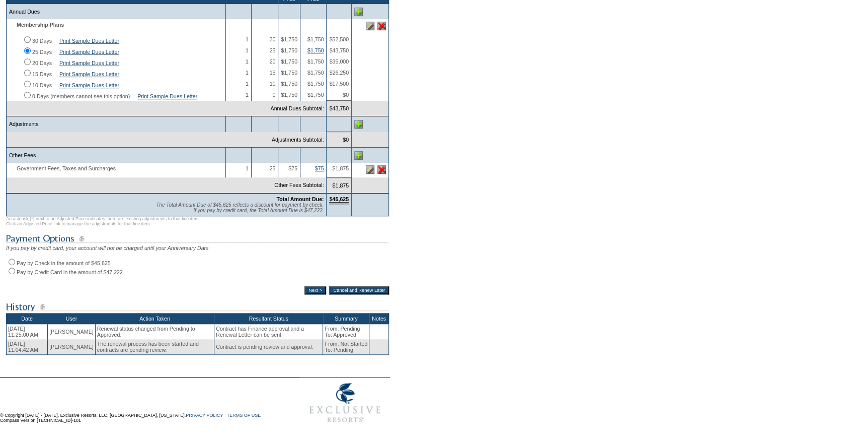  Describe the element at coordinates (345, 403) in the screenshot. I see `img: Exclusive Resorts` at that location.